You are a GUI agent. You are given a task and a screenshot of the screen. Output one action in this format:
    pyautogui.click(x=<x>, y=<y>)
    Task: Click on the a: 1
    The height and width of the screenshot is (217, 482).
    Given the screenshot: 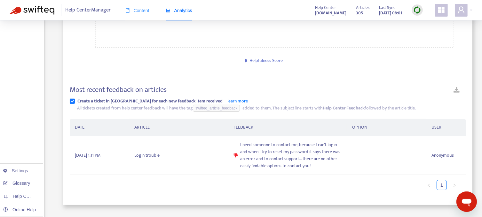 What is the action you would take?
    pyautogui.click(x=442, y=185)
    